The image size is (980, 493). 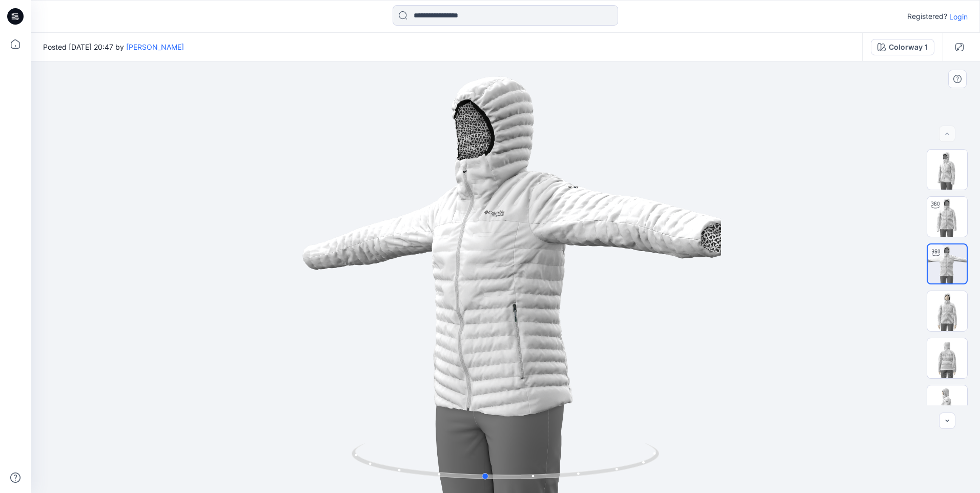 What do you see at coordinates (927, 16) in the screenshot?
I see `p: Registered?` at bounding box center [927, 16].